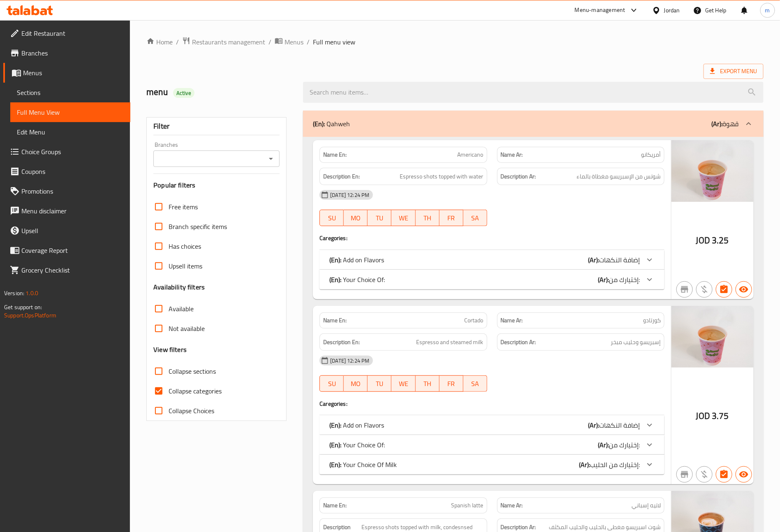 The image size is (780, 532). What do you see at coordinates (186, 266) in the screenshot?
I see `span: Upsell items` at bounding box center [186, 266].